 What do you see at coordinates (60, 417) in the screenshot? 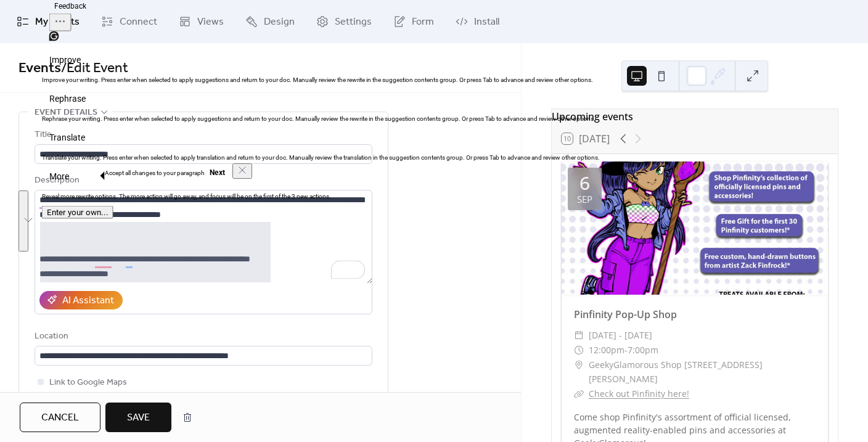
I see `button: Cancel` at bounding box center [60, 417].